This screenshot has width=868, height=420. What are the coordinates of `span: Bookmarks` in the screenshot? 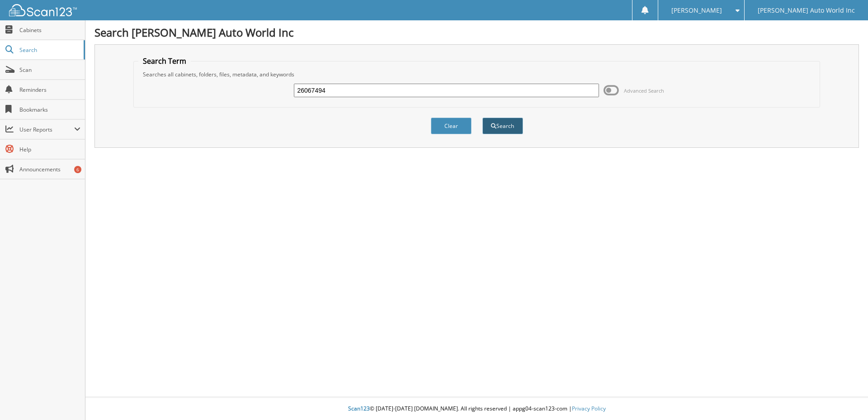 It's located at (49, 109).